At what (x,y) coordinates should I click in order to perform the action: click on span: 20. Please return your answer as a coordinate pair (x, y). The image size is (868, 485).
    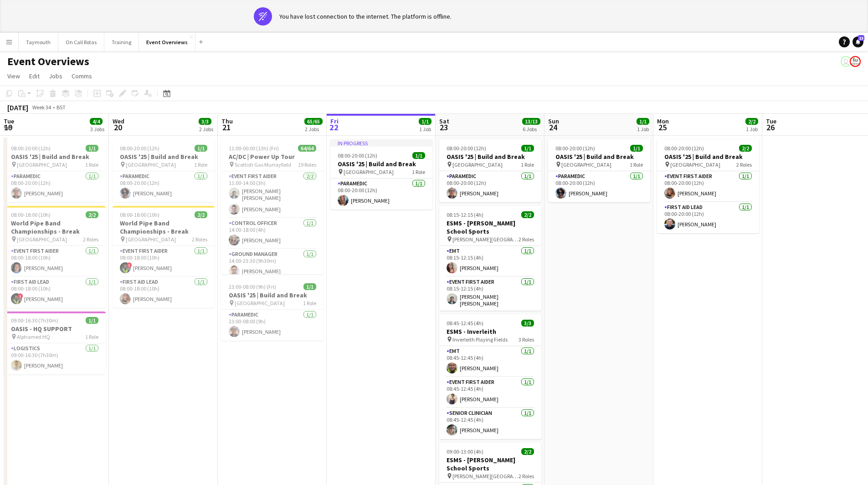
    Looking at the image, I should click on (117, 127).